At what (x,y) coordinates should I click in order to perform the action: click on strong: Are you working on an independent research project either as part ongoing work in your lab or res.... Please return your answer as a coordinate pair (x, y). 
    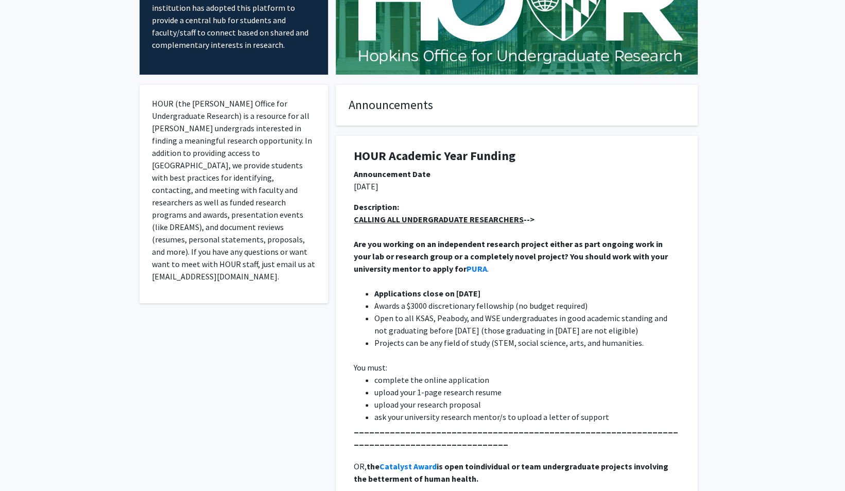
    Looking at the image, I should click on (511, 256).